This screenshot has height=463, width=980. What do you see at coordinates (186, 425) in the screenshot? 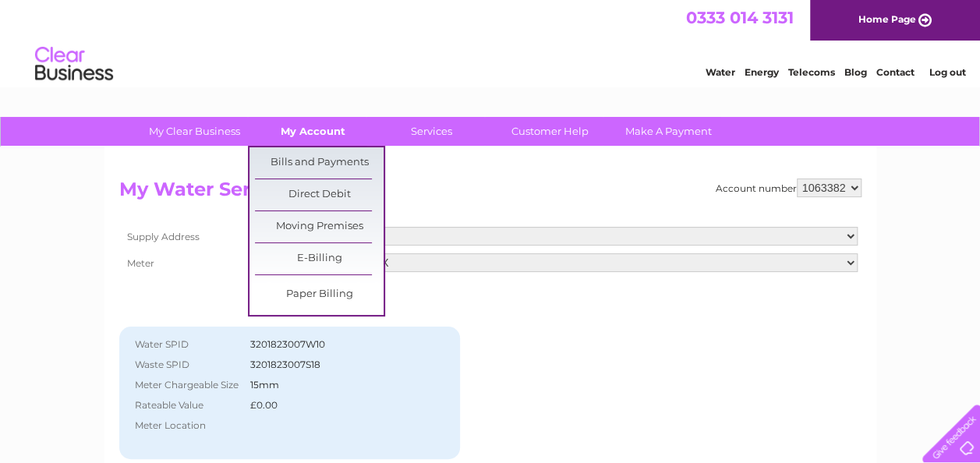
I see `th: Meter Location` at bounding box center [186, 425].